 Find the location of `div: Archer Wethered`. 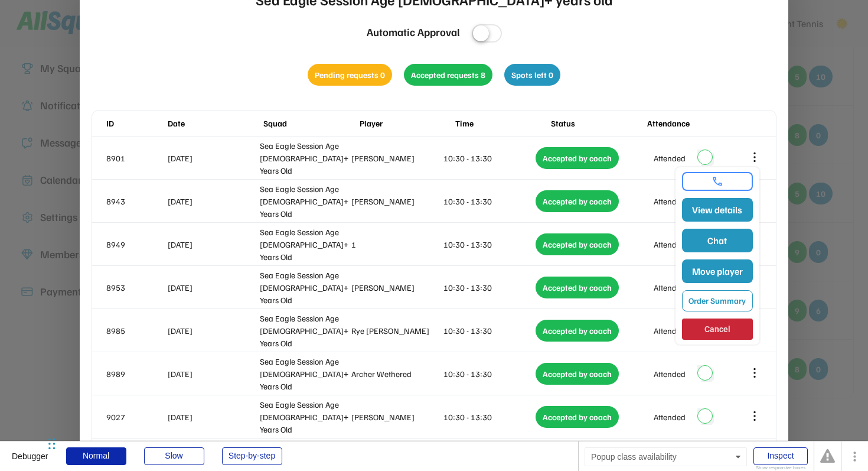

div: Archer Wethered is located at coordinates (397, 374).